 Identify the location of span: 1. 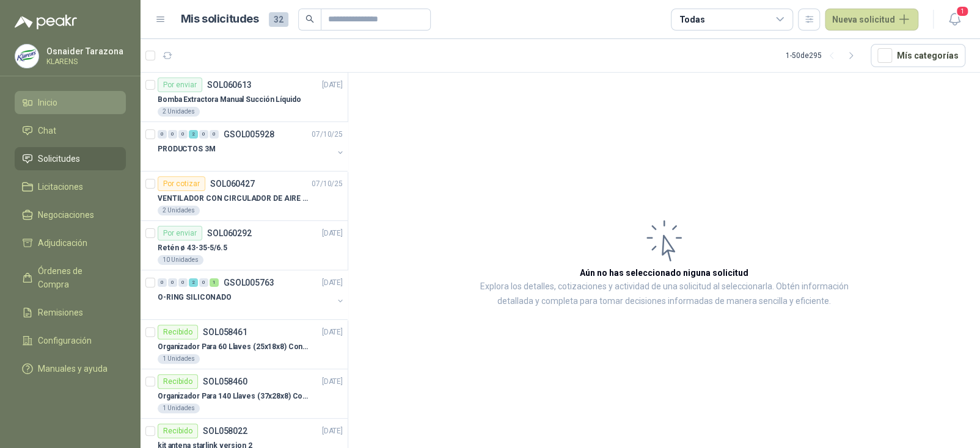
(963, 11).